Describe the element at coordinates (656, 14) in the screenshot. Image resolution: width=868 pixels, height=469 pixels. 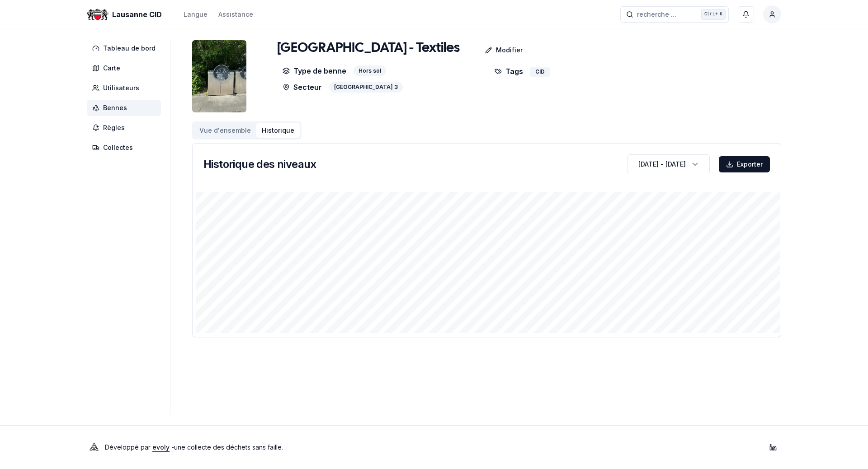
I see `span: recherche ...` at that location.